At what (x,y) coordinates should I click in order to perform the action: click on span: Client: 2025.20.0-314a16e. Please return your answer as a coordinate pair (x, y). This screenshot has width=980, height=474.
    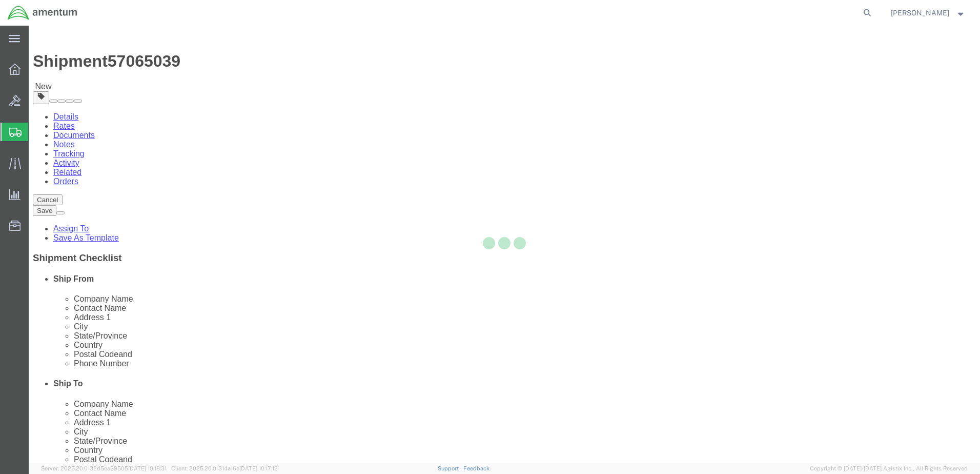
    Looking at the image, I should click on (225, 468).